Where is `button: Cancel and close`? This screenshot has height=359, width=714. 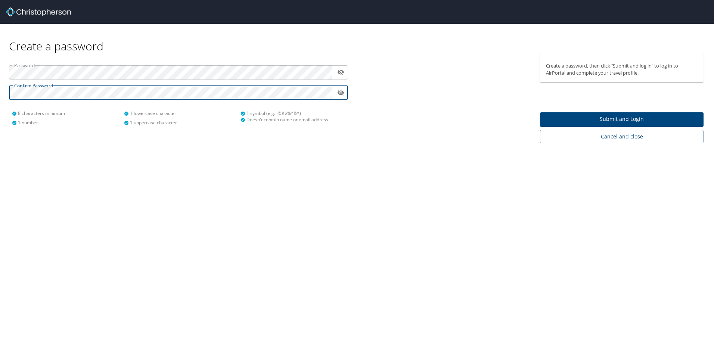 button: Cancel and close is located at coordinates (622, 137).